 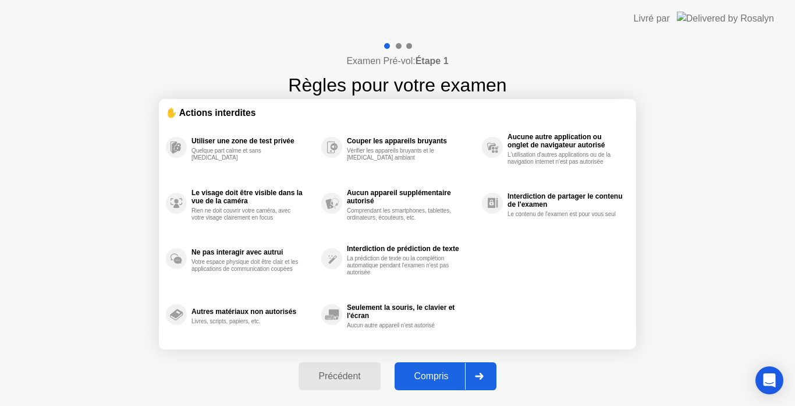 What do you see at coordinates (412, 249) in the screenshot?
I see `div: Interdiction de prédiction de texte` at bounding box center [412, 249].